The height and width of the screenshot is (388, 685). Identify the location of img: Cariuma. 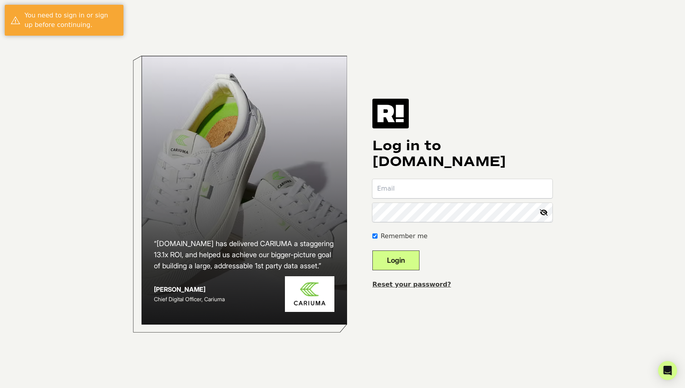
(310, 294).